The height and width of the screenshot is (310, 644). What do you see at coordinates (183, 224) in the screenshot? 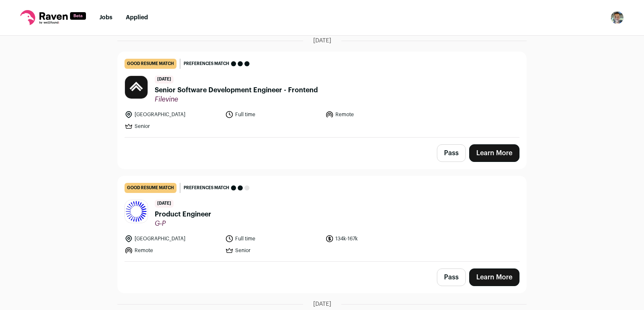
I see `span: G-P` at bounding box center [183, 224].